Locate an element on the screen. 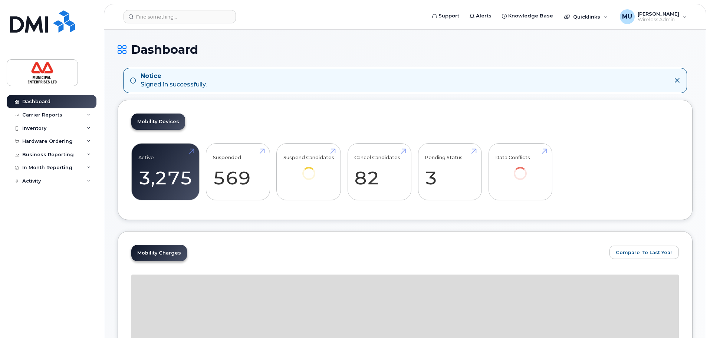 The image size is (710, 338). a: Mobility Charges is located at coordinates (159, 253).